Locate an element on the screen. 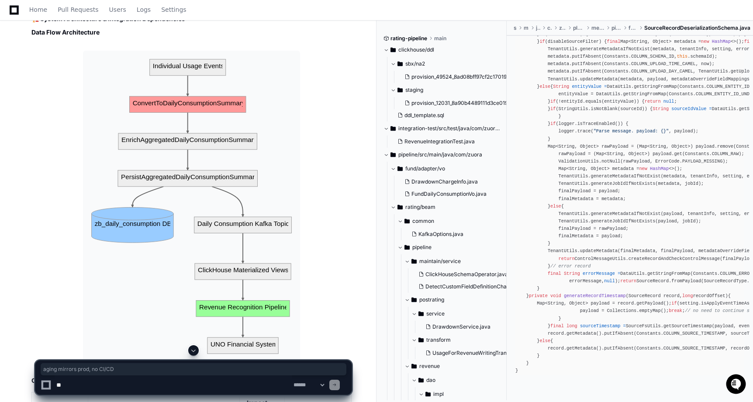 The height and width of the screenshot is (402, 753). span: mediation is located at coordinates (598, 28).